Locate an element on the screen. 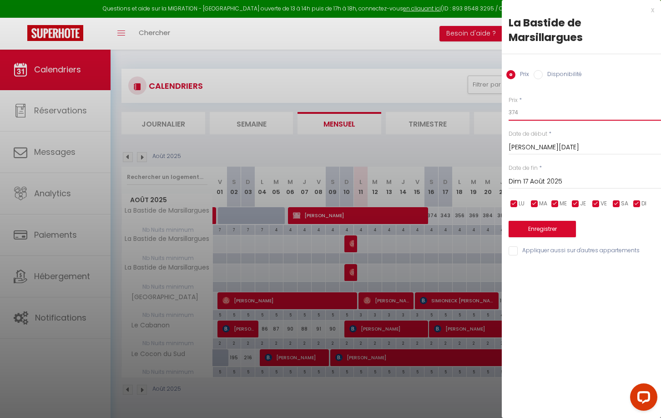  button: Open LiveChat chat widget is located at coordinates (21, 17).